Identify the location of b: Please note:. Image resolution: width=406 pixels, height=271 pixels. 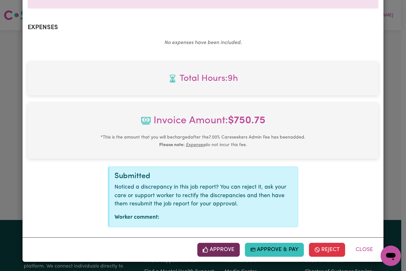
(172, 145).